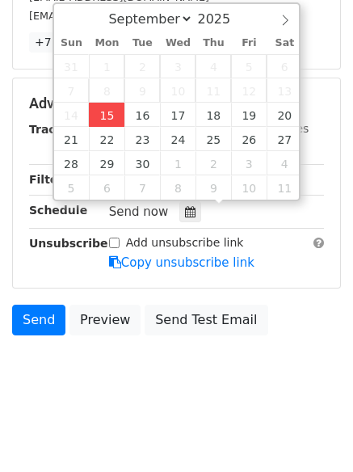 This screenshot has width=353, height=472. I want to click on span: October 5, 2025, so click(72, 188).